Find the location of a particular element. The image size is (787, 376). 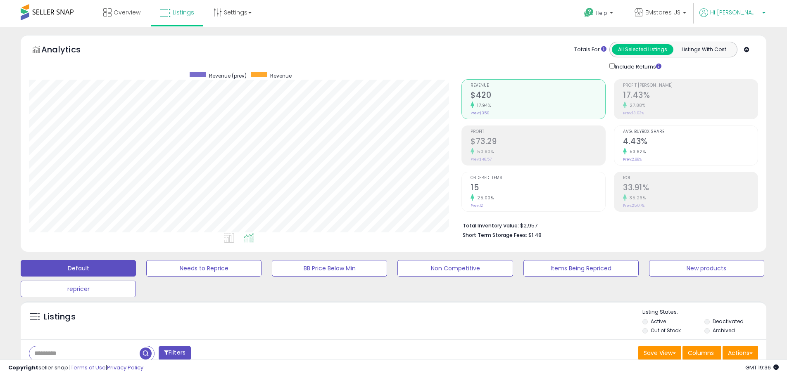

span: Avg. Buybox Share is located at coordinates (690, 132).